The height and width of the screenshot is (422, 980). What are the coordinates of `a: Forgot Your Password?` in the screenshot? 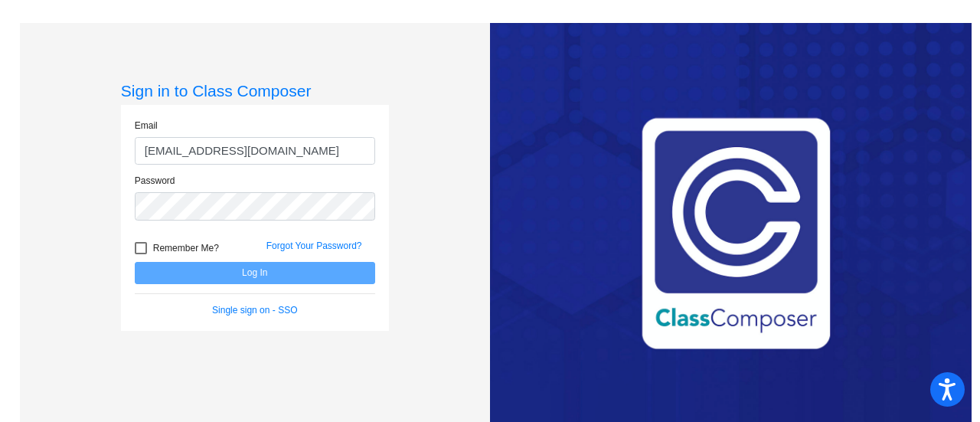 It's located at (314, 246).